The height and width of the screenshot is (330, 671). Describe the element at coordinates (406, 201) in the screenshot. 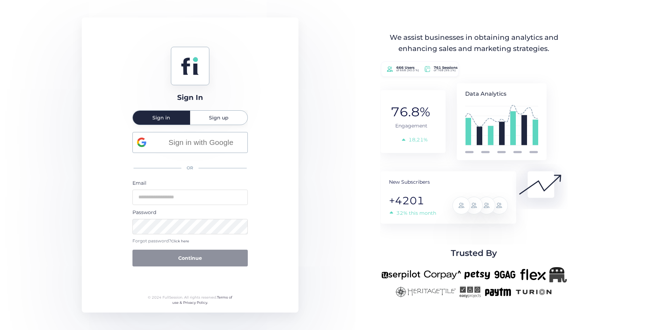

I see `tspan: +4201` at that location.